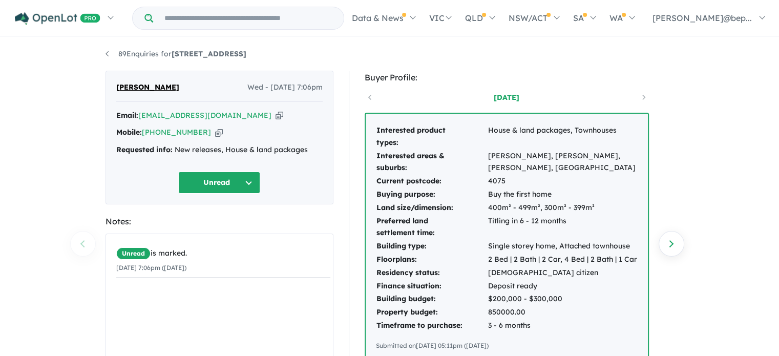 This screenshot has width=779, height=356. Describe the element at coordinates (223, 253) in the screenshot. I see `div: is marked.` at that location.